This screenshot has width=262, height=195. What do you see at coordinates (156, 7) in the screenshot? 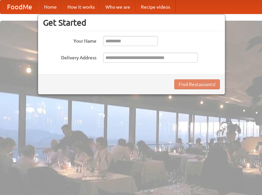
I see `a: Recipe videos` at bounding box center [156, 7].